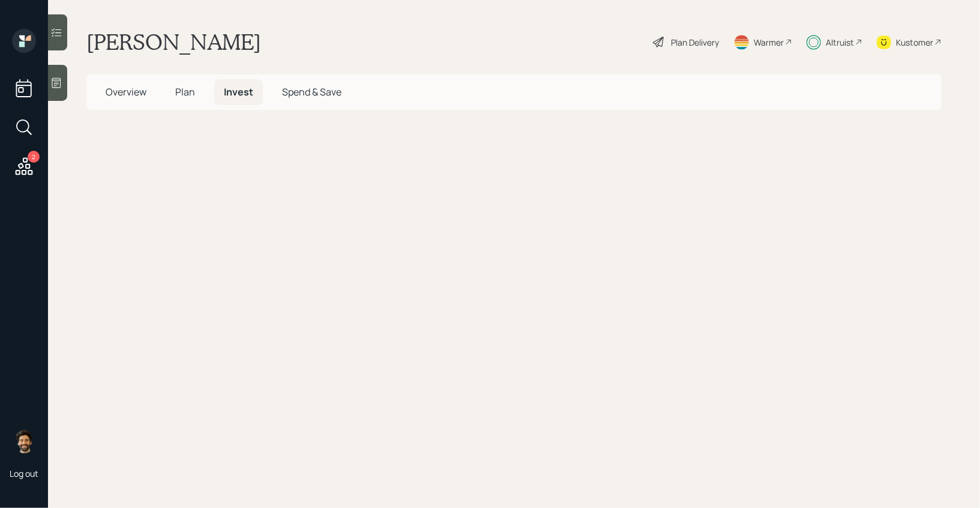  Describe the element at coordinates (769, 42) in the screenshot. I see `div: Warmer` at that location.